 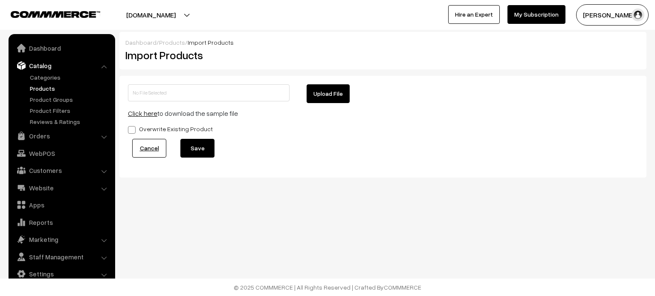 I want to click on h2: Import Products, so click(x=251, y=55).